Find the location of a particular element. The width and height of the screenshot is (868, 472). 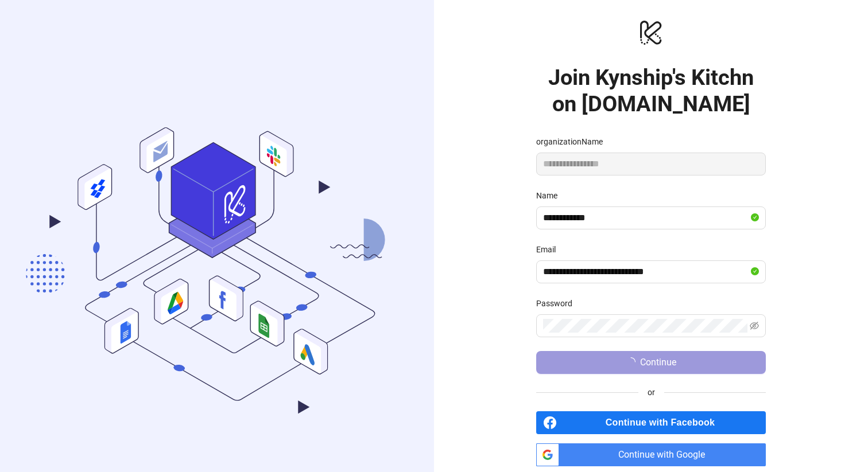

input: Password is located at coordinates (645, 326).